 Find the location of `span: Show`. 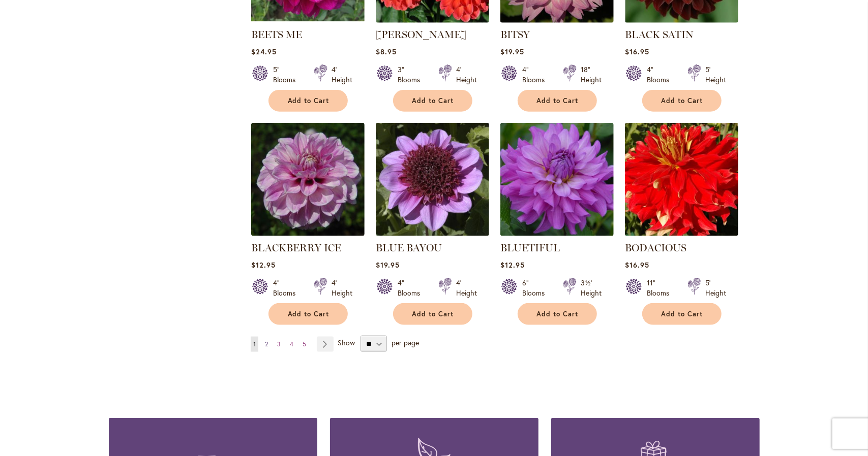

span: Show is located at coordinates (346, 342).